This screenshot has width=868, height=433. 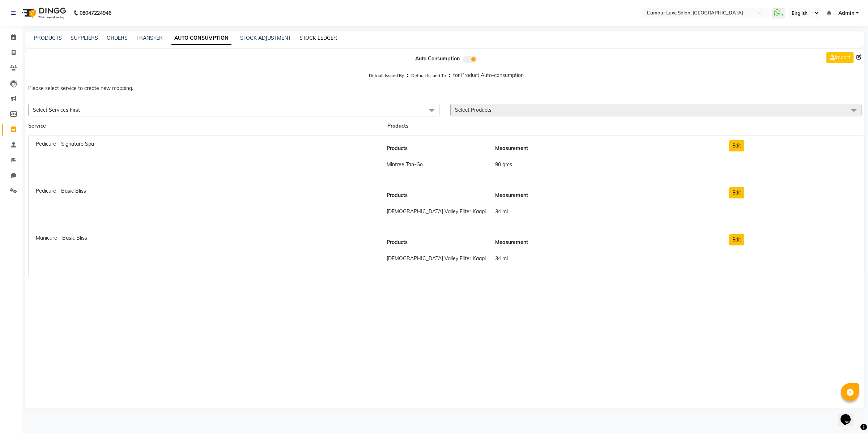 What do you see at coordinates (65, 144) in the screenshot?
I see `span: Pedicure - Signature Spa` at bounding box center [65, 144].